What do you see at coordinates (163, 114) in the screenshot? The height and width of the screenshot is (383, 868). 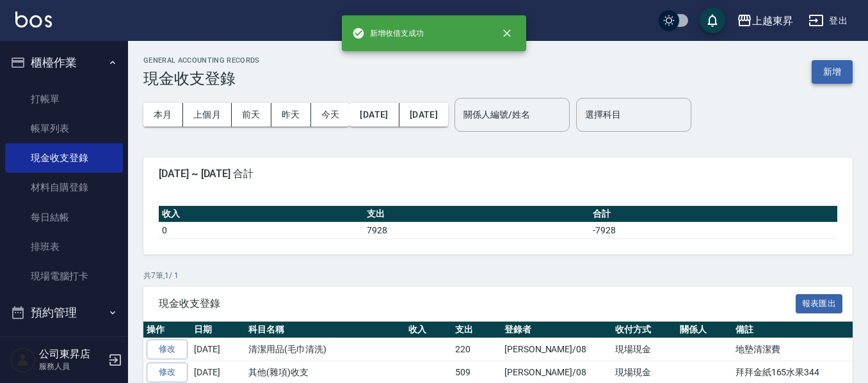 I see `button: 本月` at bounding box center [163, 114].